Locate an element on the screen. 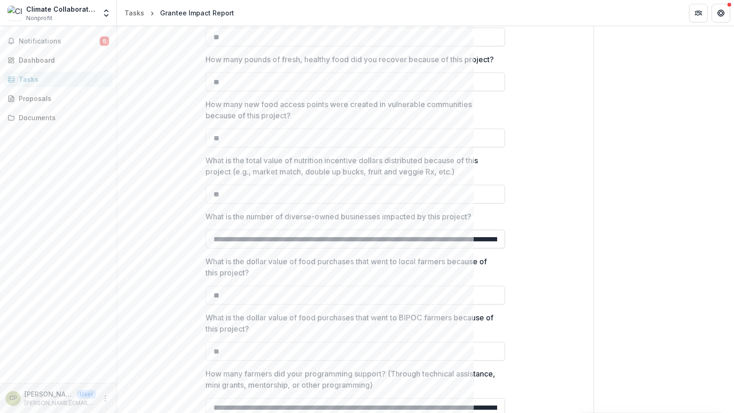 The height and width of the screenshot is (413, 734). div: Dashboard is located at coordinates (62, 60).